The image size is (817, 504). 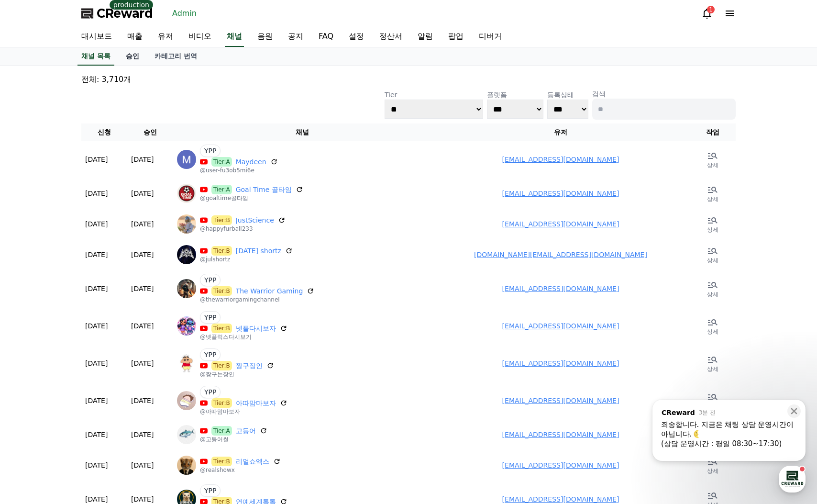 What do you see at coordinates (186, 224) in the screenshot?
I see `img: JustScience` at bounding box center [186, 224].